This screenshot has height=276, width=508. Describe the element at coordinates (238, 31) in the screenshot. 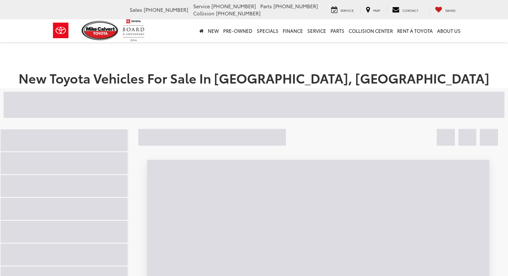

I see `a: Pre-Owned` at that location.